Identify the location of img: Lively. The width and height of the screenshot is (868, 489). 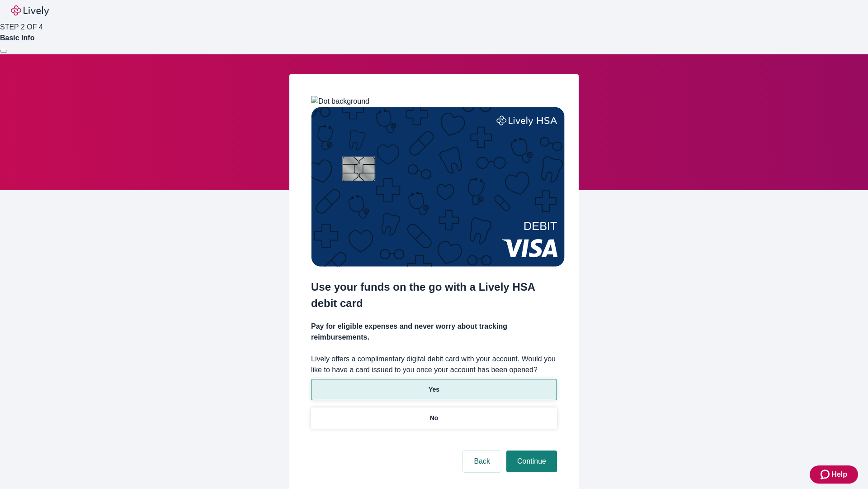
(30, 11).